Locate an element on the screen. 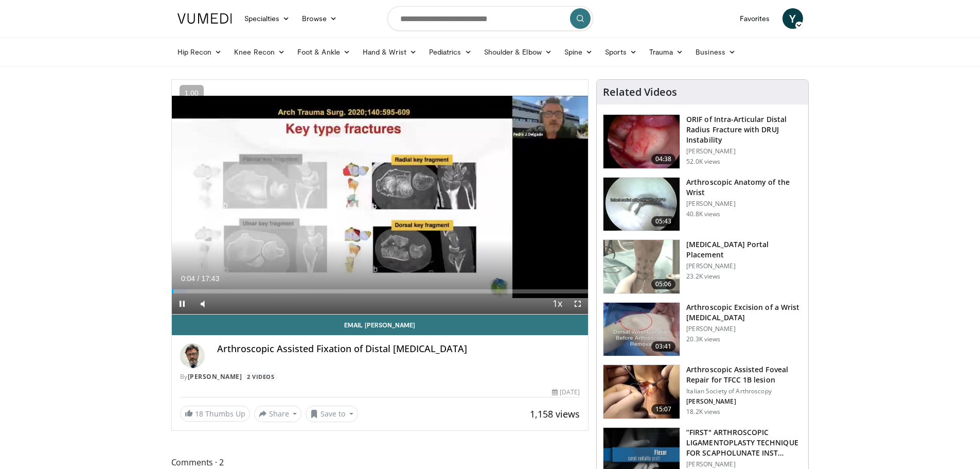  img: VuMedi Logo is located at coordinates (205, 19).